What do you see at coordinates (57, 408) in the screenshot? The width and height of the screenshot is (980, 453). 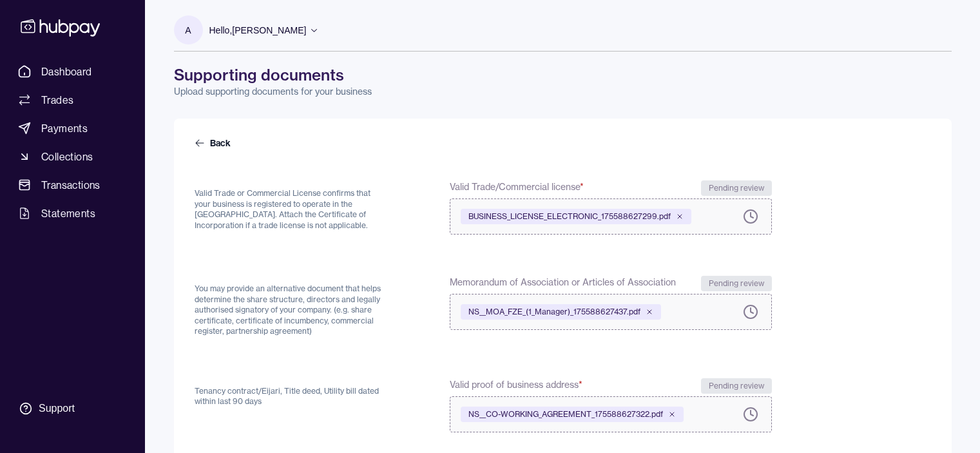 I see `div: Support` at bounding box center [57, 408].